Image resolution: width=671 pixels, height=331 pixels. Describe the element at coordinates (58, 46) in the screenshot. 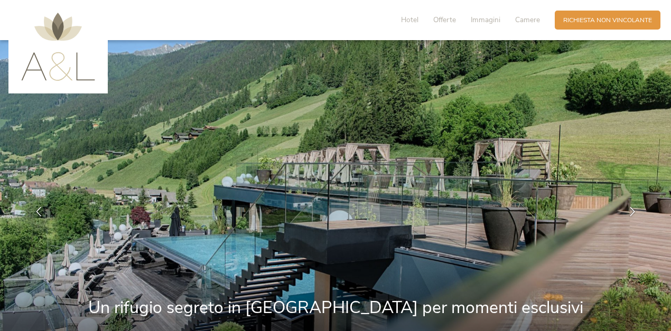

I see `img: AMONTI & LUNARIS Wellnessresort` at that location.